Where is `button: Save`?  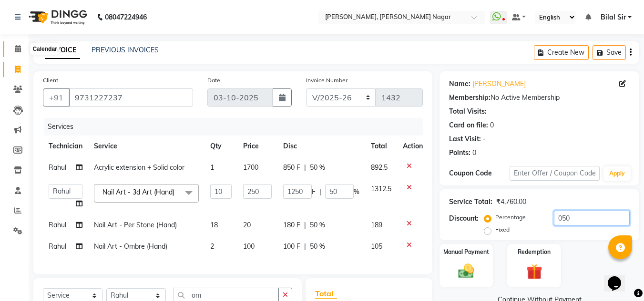
button: Save is located at coordinates (609, 52).